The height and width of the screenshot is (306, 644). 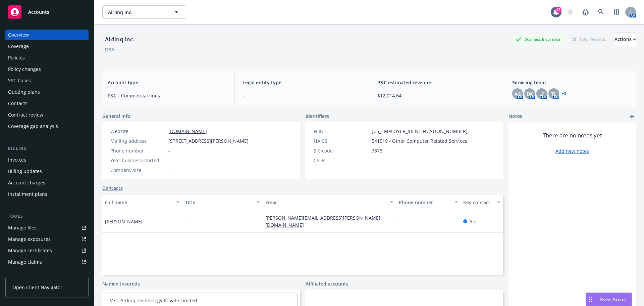 What do you see at coordinates (558, 10) in the screenshot?
I see `div: 17` at bounding box center [558, 10].